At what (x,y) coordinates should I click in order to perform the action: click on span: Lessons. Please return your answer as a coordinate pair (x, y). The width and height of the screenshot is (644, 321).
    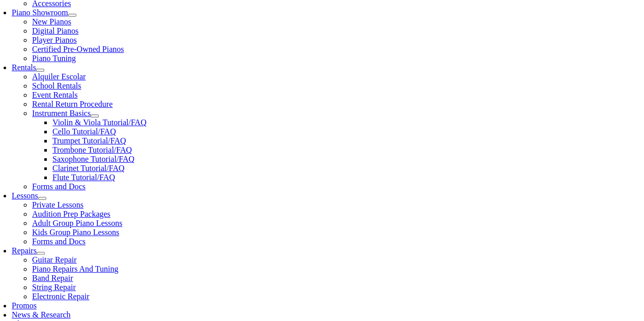
    Looking at the image, I should click on (25, 195).